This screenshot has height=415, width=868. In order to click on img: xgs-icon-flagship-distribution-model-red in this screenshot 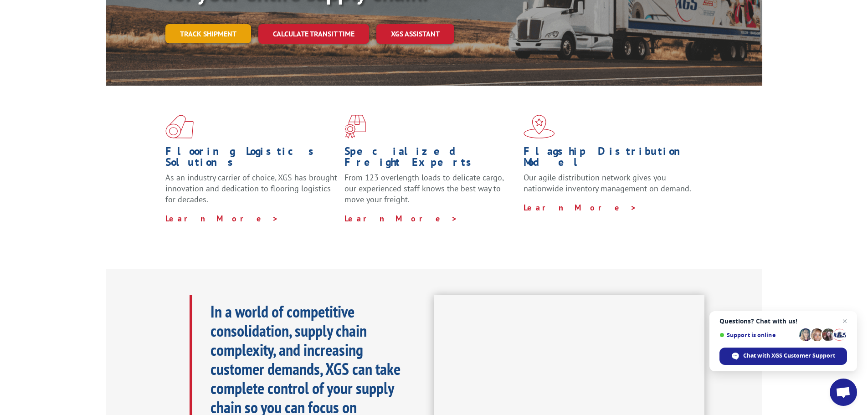, I will do `click(539, 127)`.